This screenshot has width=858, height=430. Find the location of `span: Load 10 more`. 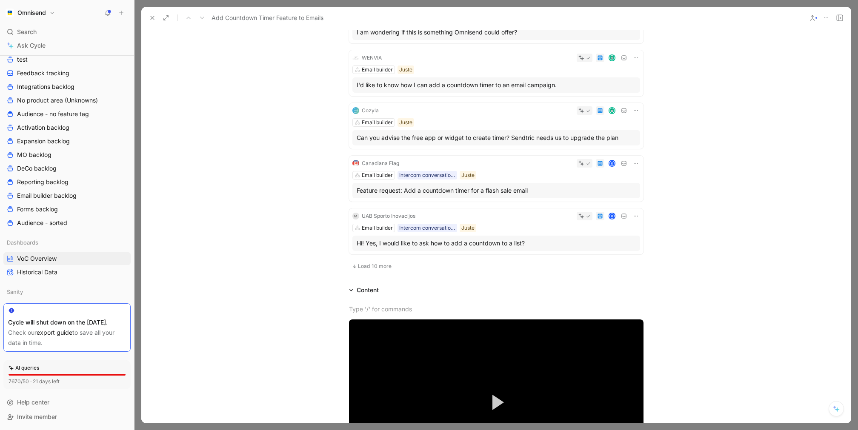

span: Load 10 more is located at coordinates (375, 266).